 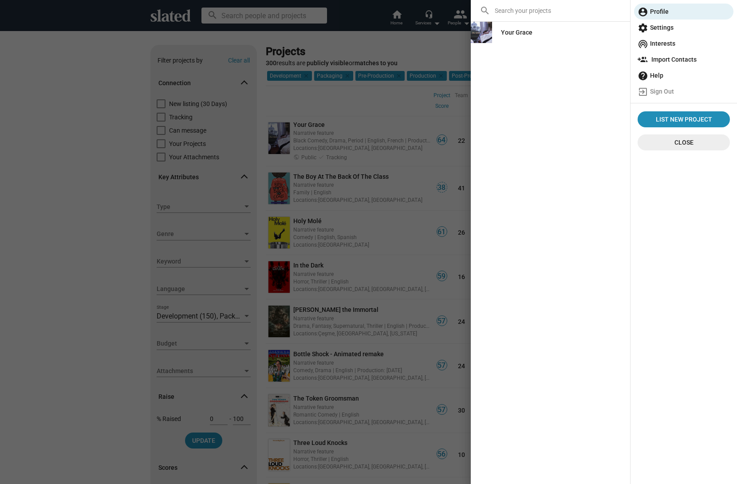 What do you see at coordinates (643, 28) in the screenshot?
I see `mat-icon: settings` at bounding box center [643, 28].